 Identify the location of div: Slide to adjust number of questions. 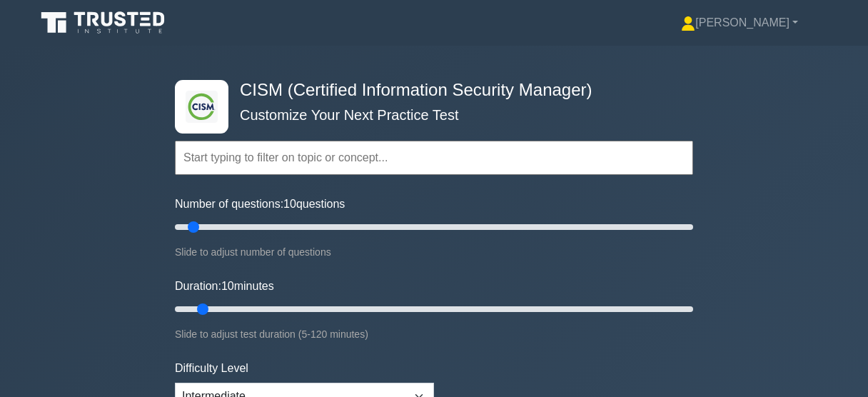
(434, 252).